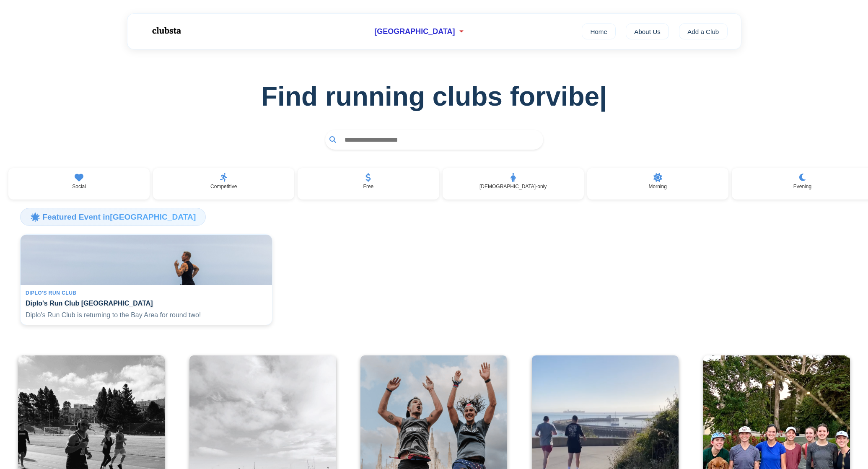 Image resolution: width=868 pixels, height=469 pixels. What do you see at coordinates (802, 187) in the screenshot?
I see `p: Evening` at bounding box center [802, 187].